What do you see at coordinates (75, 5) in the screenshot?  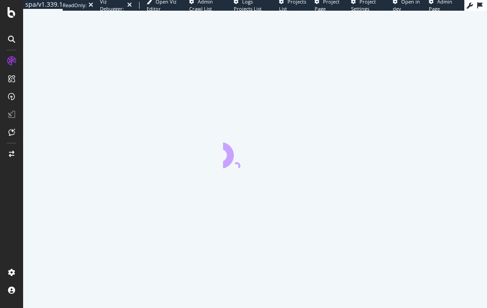 I see `div: ReadOnly:` at bounding box center [75, 5].